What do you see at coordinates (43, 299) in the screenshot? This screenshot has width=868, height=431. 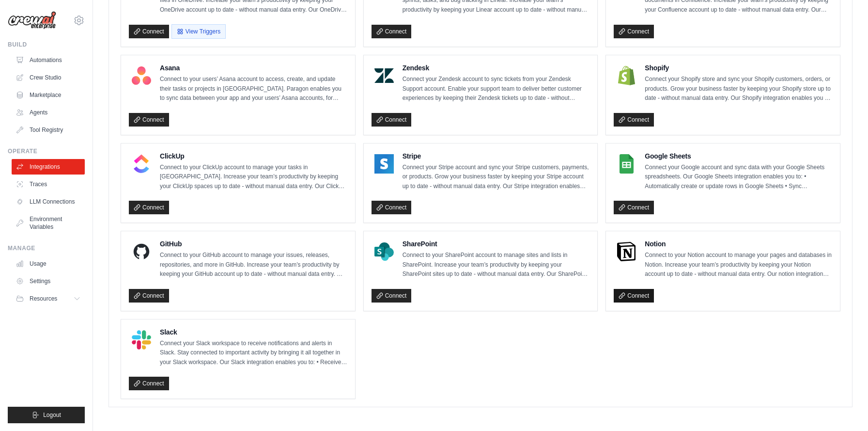 I see `span: Resources` at bounding box center [43, 299].